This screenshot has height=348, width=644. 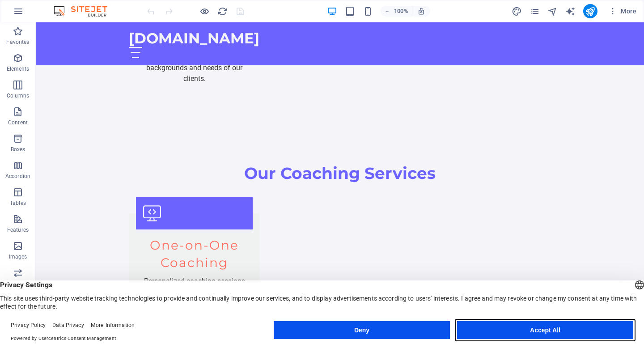 I want to click on p: Tables, so click(x=18, y=203).